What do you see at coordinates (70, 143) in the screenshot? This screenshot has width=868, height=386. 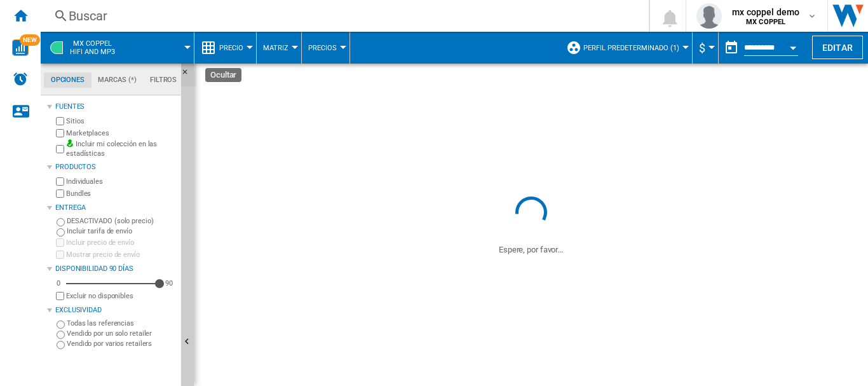 I see `img: mysite-bg-18x18.png` at bounding box center [70, 143].